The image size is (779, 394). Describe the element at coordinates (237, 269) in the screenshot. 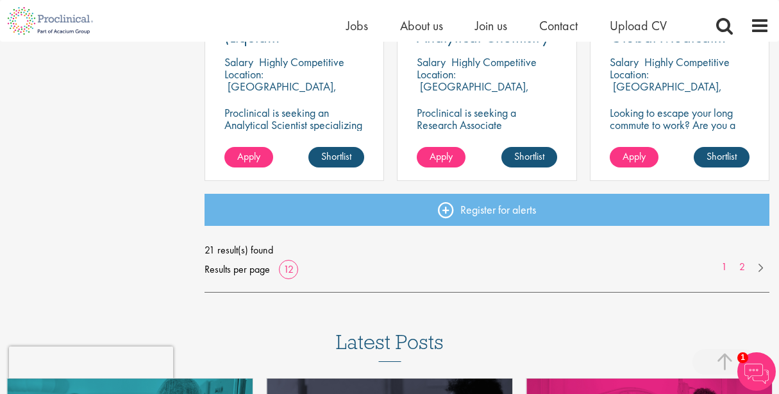

I see `span: Results per page` at that location.